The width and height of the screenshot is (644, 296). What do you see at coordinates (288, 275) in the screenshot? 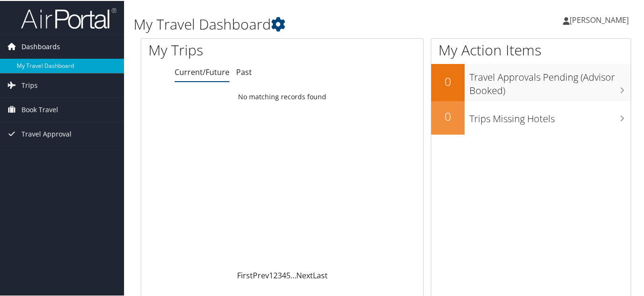
I see `a: 5` at bounding box center [288, 275].